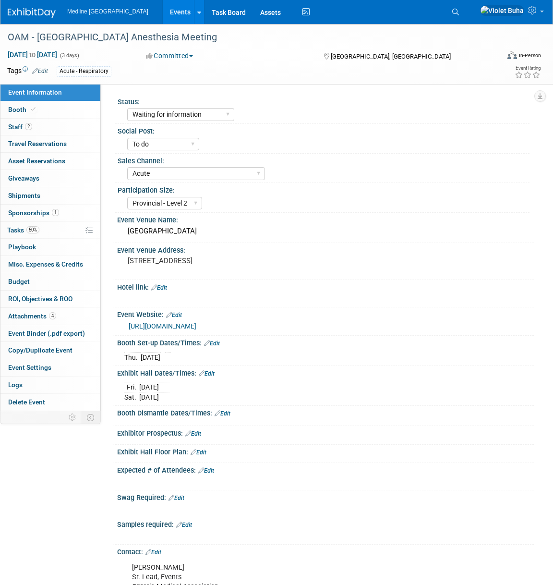 This screenshot has height=585, width=553. What do you see at coordinates (27, 71) in the screenshot?
I see `td: Tags` at bounding box center [27, 71].